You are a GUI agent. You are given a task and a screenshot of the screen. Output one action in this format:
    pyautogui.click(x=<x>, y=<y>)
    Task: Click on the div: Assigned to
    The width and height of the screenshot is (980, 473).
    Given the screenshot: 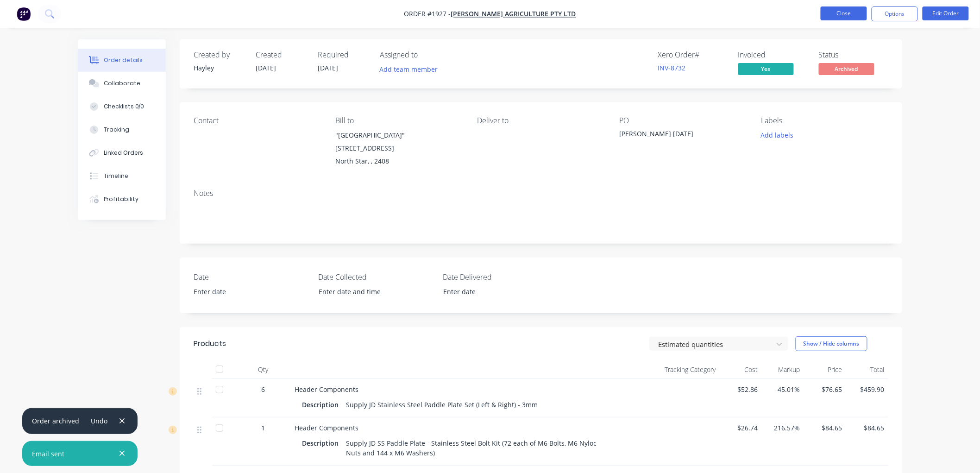 What is the action you would take?
    pyautogui.click(x=426, y=55)
    